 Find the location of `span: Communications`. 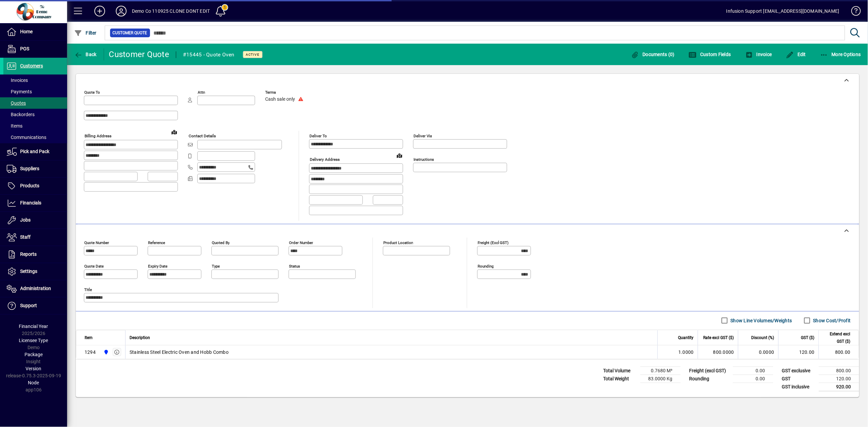

span: Communications is located at coordinates (26, 137).